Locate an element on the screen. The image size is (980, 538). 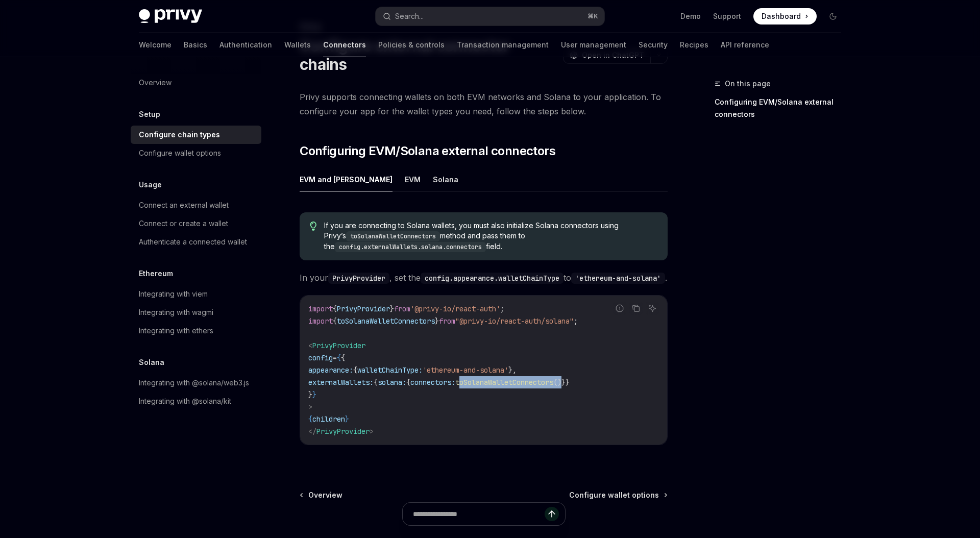
button: Report incorrect code is located at coordinates (620, 308).